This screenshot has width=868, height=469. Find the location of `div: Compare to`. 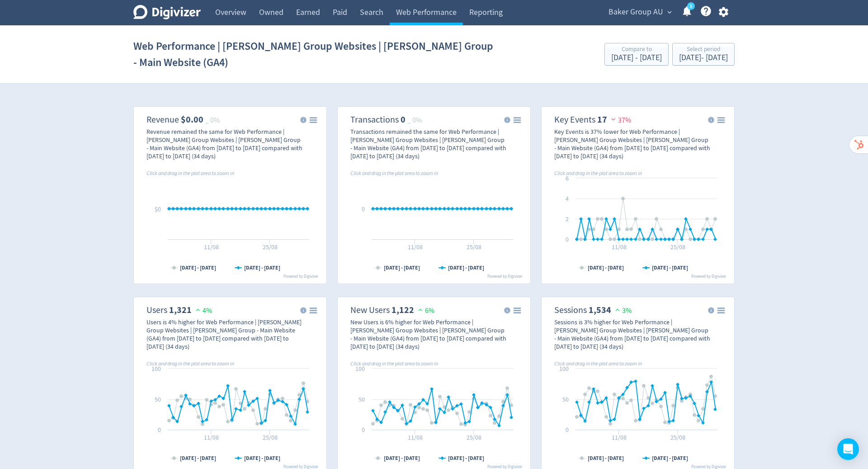

div: Compare to is located at coordinates (637, 50).